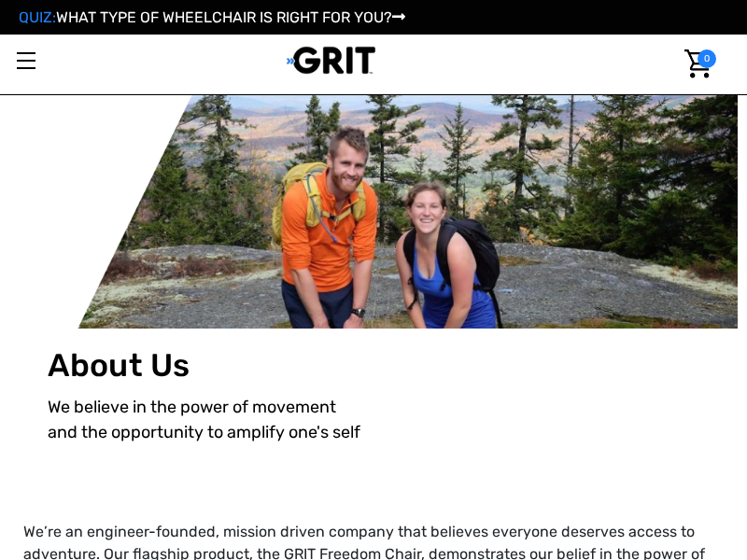 The image size is (747, 560). I want to click on span: Toggle menu, so click(26, 61).